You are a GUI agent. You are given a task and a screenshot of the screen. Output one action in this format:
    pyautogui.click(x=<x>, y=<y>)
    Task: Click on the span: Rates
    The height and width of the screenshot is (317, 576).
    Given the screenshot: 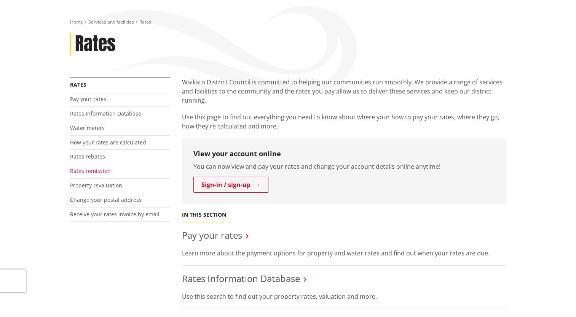 What is the action you would take?
    pyautogui.click(x=145, y=22)
    